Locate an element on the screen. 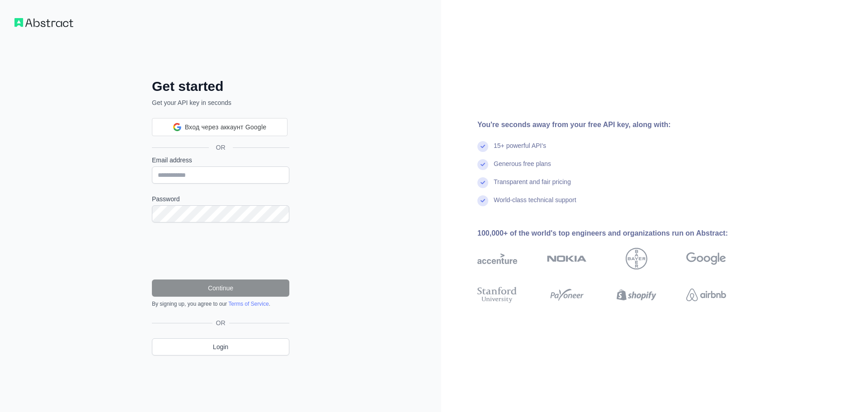  img: payoneer is located at coordinates (567, 295).